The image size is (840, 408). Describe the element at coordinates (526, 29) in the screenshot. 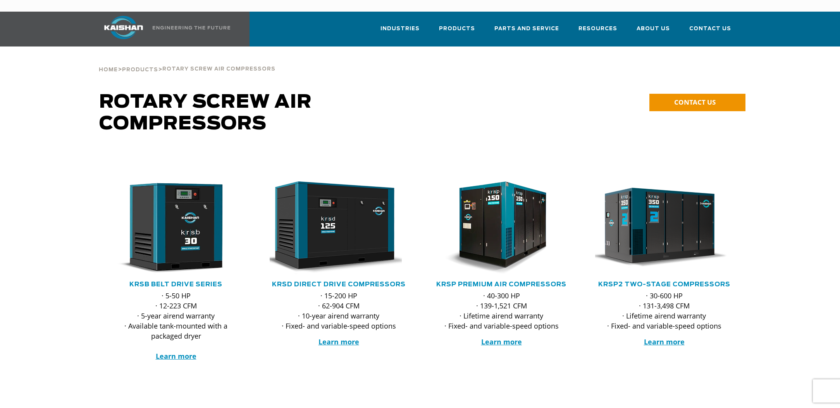

I see `span: Parts and Service` at that location.